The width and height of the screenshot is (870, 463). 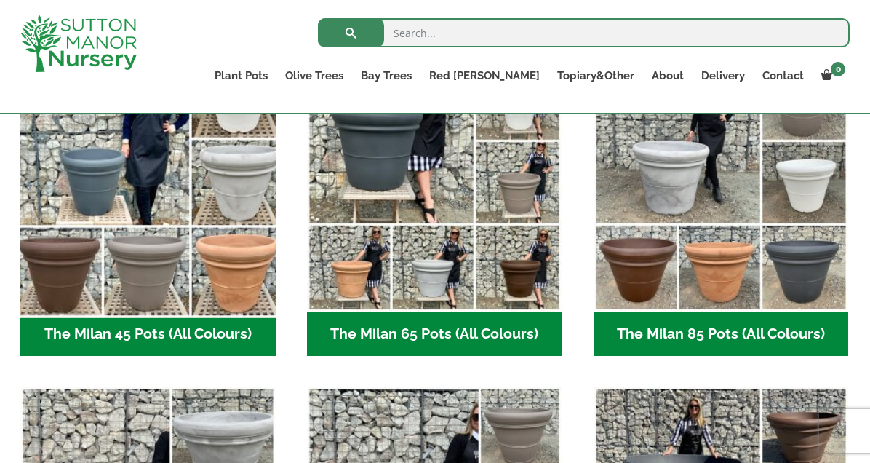 What do you see at coordinates (721, 206) in the screenshot?
I see `a: Visit product category The Milan 85 Pots (All Colours)` at bounding box center [721, 206].